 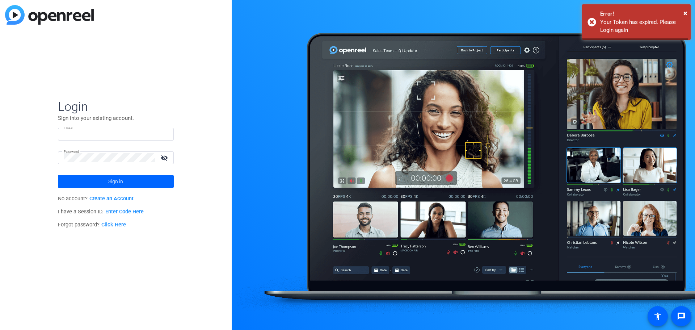 What do you see at coordinates (116, 118) in the screenshot?
I see `p: Sign into your existing account.` at bounding box center [116, 118].